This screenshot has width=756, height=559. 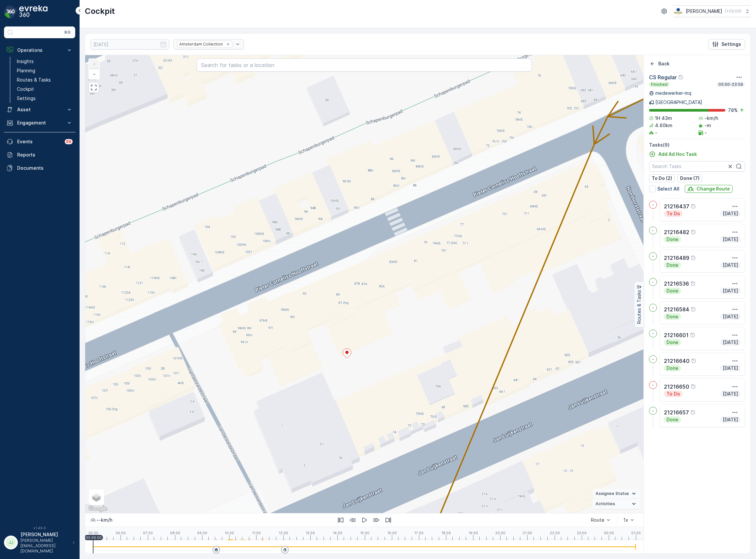 What do you see at coordinates (726, 44) in the screenshot?
I see `button: Settings` at bounding box center [726, 44].